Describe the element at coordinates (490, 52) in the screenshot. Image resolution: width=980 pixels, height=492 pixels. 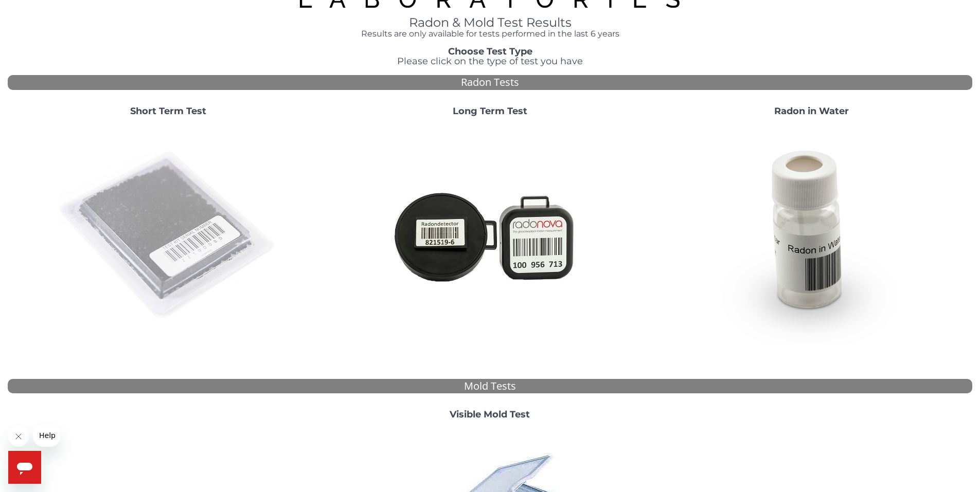
I see `strong: Choose Test Type` at that location.